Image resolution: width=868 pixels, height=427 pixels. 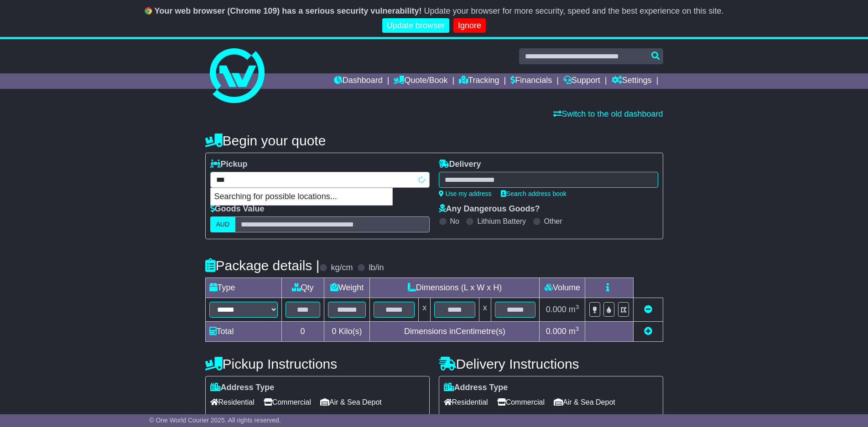 I want to click on a: Use my address, so click(x=465, y=194).